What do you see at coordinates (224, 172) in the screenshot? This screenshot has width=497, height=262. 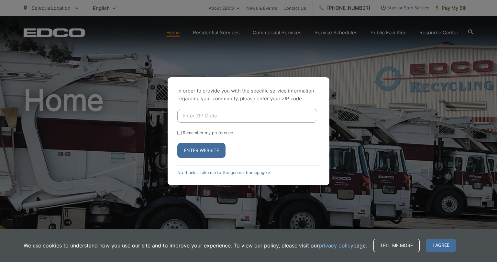 I see `a: No thanks, take me to the general homepage >` at bounding box center [224, 172].